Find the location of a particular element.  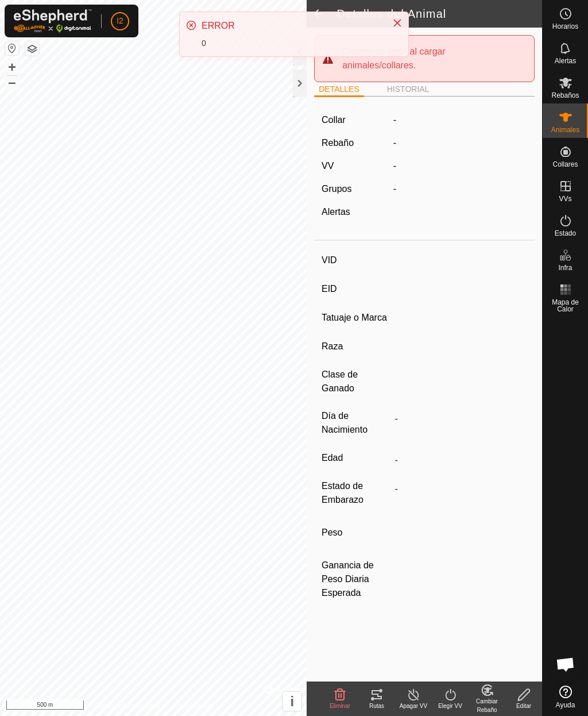

div: 0 is located at coordinates (291, 43).